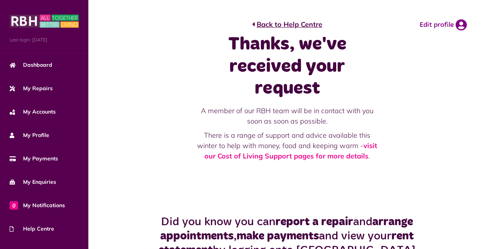 The height and width of the screenshot is (249, 486). What do you see at coordinates (29, 135) in the screenshot?
I see `span: My Profile` at bounding box center [29, 135].